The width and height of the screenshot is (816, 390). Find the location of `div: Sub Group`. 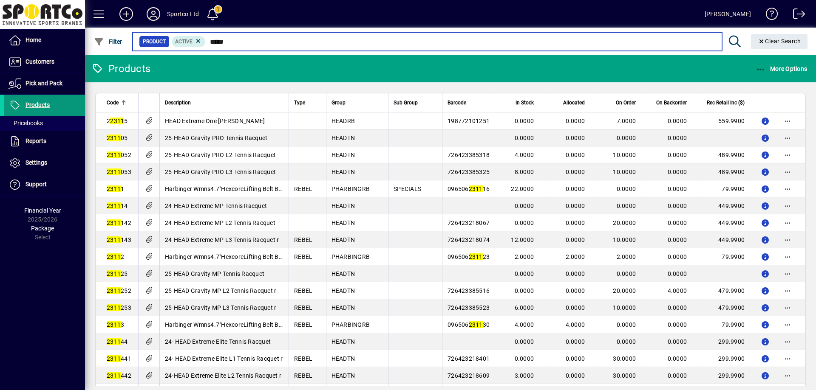

div: Sub Group is located at coordinates (415, 103).